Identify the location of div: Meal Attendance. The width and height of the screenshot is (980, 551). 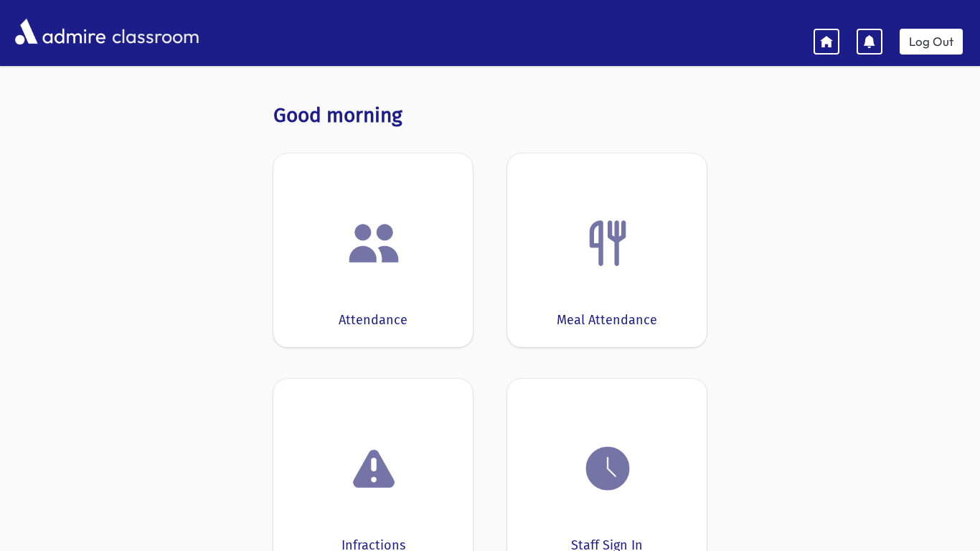
(607, 320).